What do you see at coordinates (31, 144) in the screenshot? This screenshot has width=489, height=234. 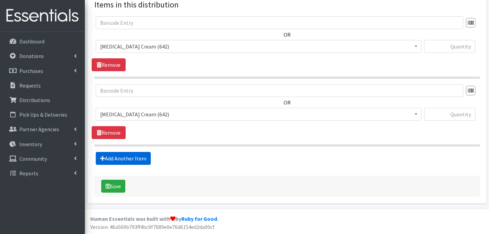 I see `p: Inventory` at bounding box center [31, 144].